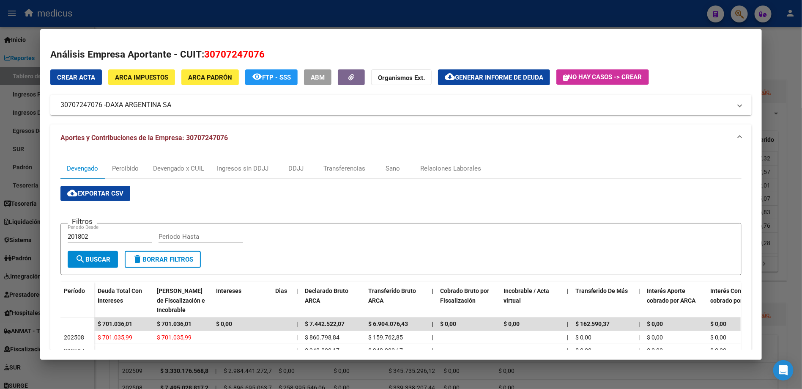  Describe the element at coordinates (163, 259) in the screenshot. I see `span: Borrar Filtros` at that location.